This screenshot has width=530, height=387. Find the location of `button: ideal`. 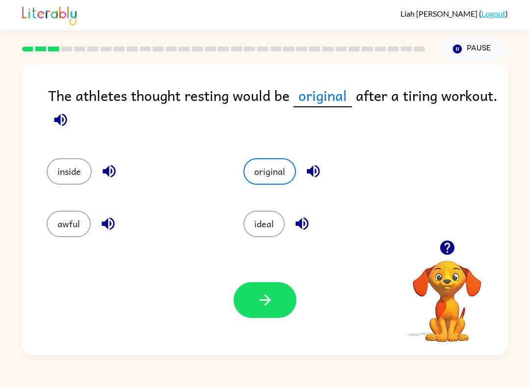

button: ideal is located at coordinates (264, 224).